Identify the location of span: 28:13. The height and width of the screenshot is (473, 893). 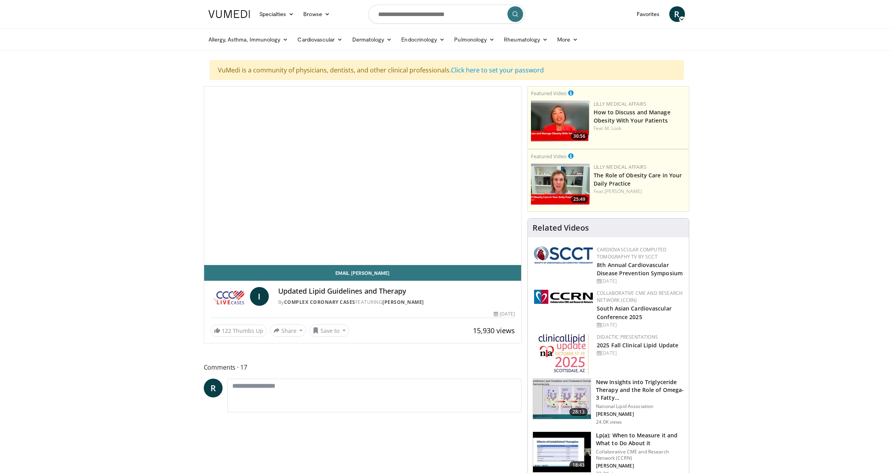
(579, 412).